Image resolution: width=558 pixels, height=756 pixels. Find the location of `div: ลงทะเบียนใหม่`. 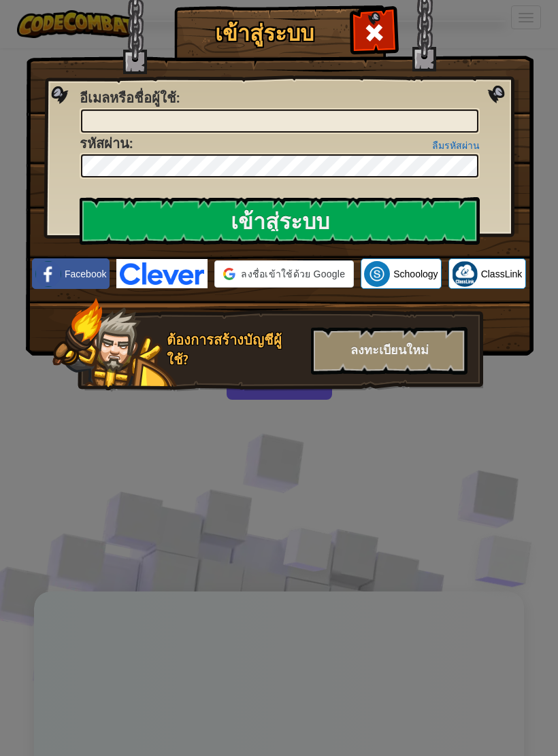

div: ลงทะเบียนใหม่ is located at coordinates (389, 351).